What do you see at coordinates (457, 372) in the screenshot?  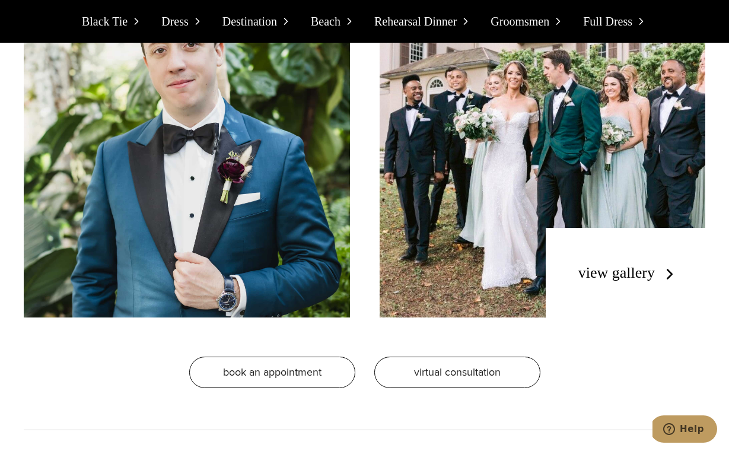 I see `span: virtual consultation` at bounding box center [457, 372].